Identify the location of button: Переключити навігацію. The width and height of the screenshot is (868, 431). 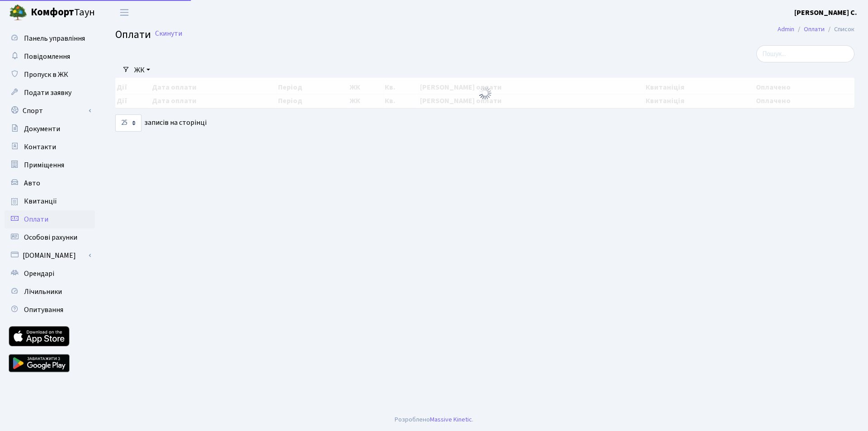
(125, 12).